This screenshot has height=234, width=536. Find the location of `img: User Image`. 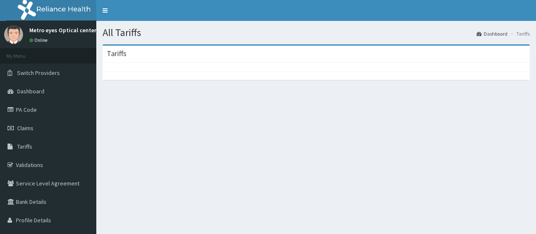

img: User Image is located at coordinates (13, 34).